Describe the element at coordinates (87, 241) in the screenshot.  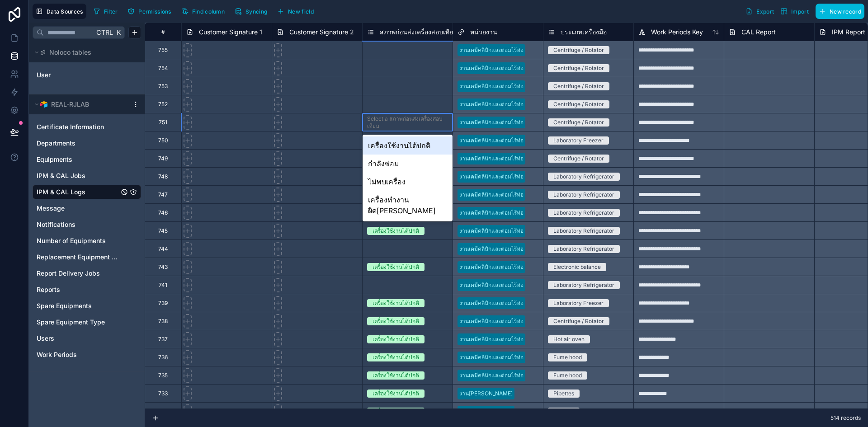
I see `div: Number of Equipments` at that location.